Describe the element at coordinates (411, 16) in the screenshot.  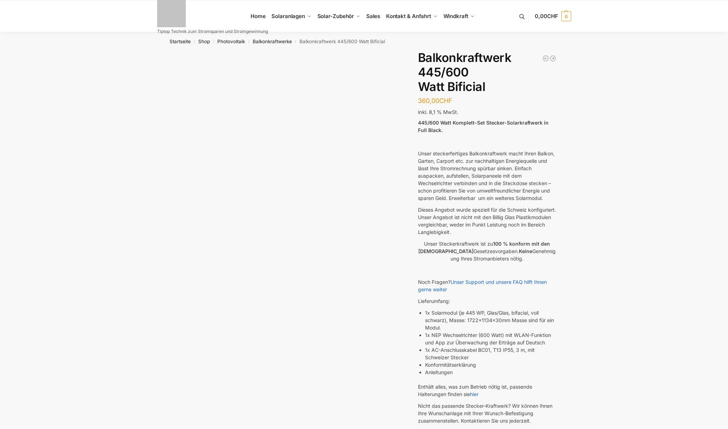
I see `a: Kontakt & Anfahrt` at that location.